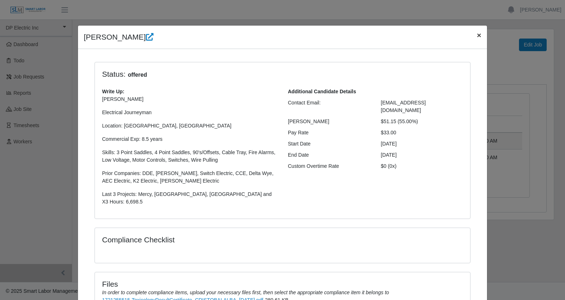 This screenshot has width=565, height=300. What do you see at coordinates (190, 139) in the screenshot?
I see `p: Commercial Exp: 8.5 years` at bounding box center [190, 139].